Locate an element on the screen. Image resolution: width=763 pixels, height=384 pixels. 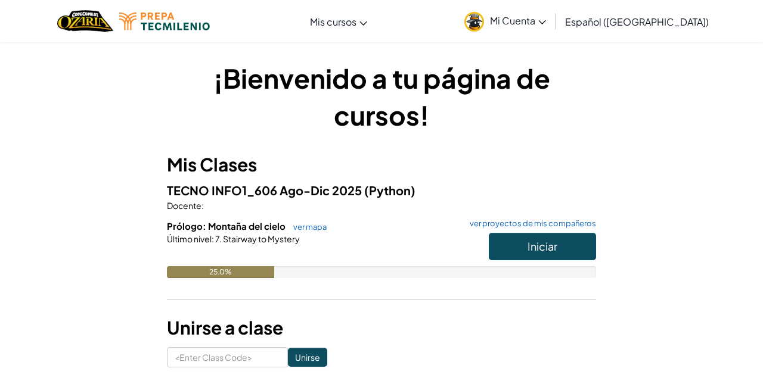
img: Tecmilenio logo is located at coordinates (164, 21).